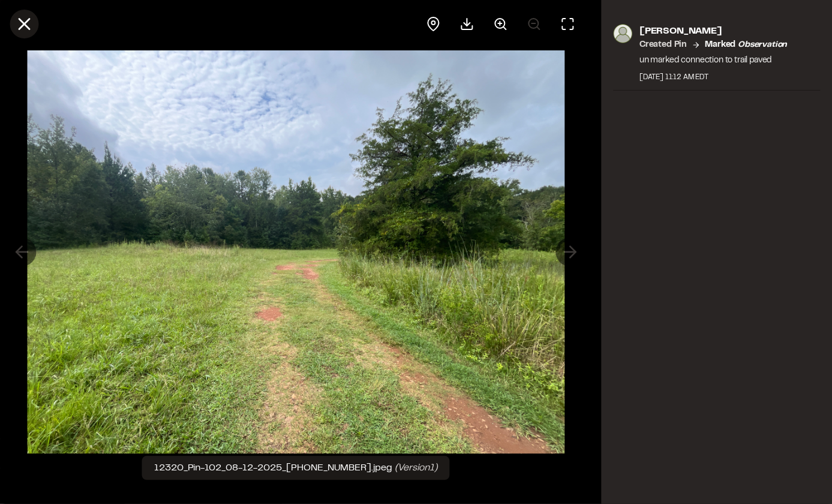 The height and width of the screenshot is (504, 832). What do you see at coordinates (713, 61) in the screenshot?
I see `p: un marked connection to trail paved` at bounding box center [713, 61].